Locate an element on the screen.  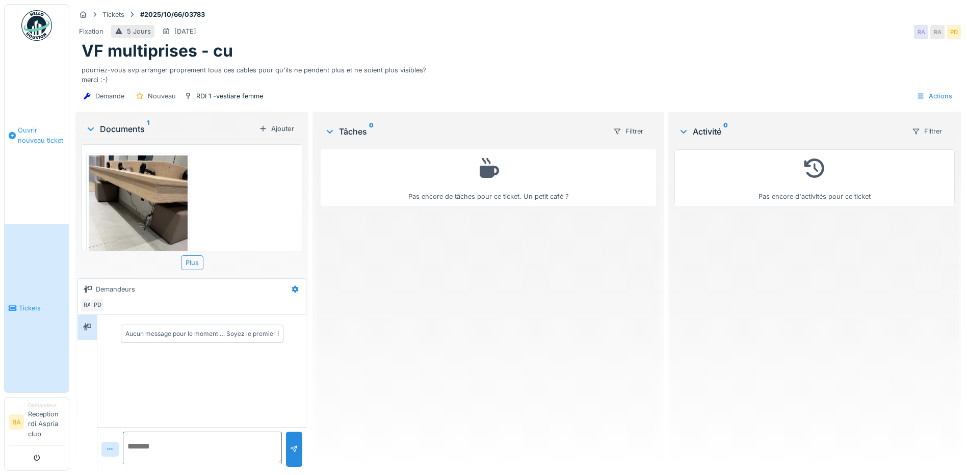
div: Pas encore de tâches pour ce ticket. Un petit café ? is located at coordinates (488, 177).